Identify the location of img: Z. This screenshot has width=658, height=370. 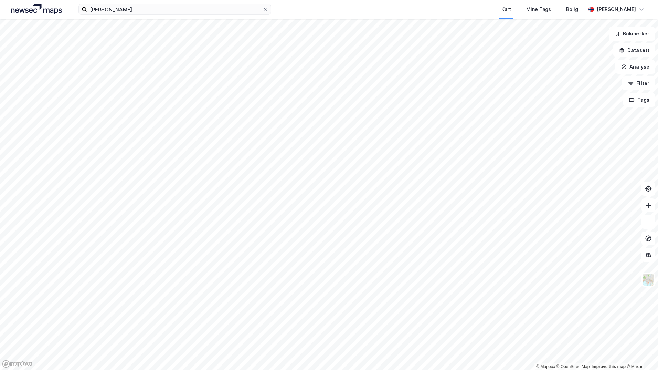
(649, 280).